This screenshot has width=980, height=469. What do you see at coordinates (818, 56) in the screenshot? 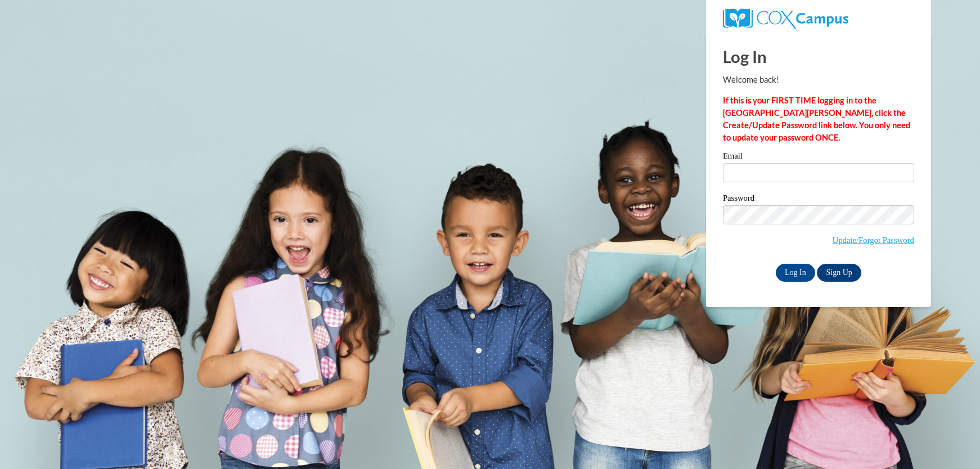
I see `h1: Log In` at bounding box center [818, 56].